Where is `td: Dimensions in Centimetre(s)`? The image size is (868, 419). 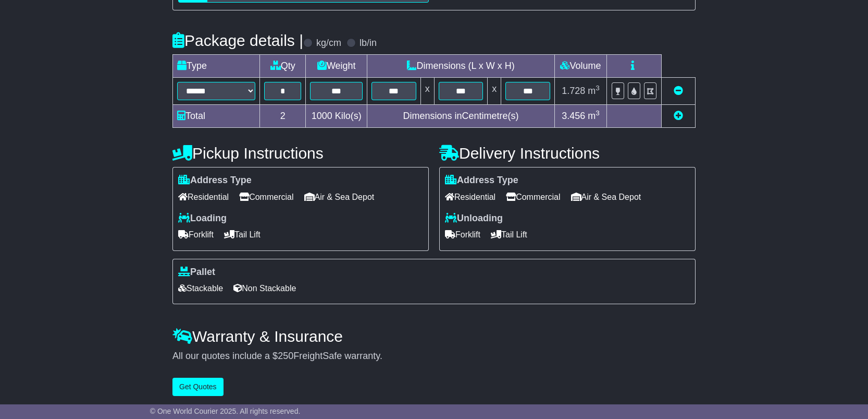
td: Dimensions in Centimetre(s) is located at coordinates (461, 116).